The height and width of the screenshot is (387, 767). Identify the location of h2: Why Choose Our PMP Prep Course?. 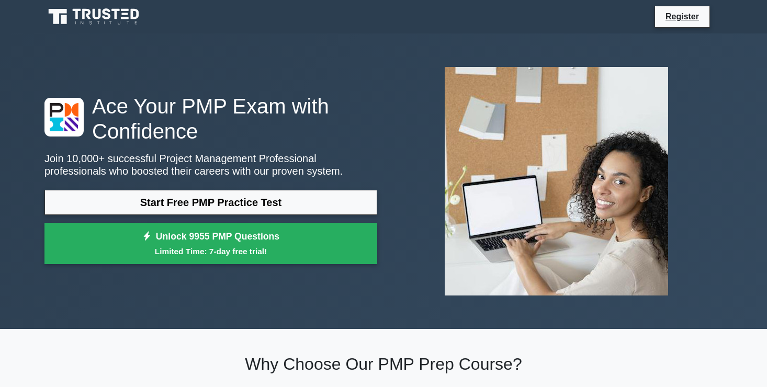
(383, 364).